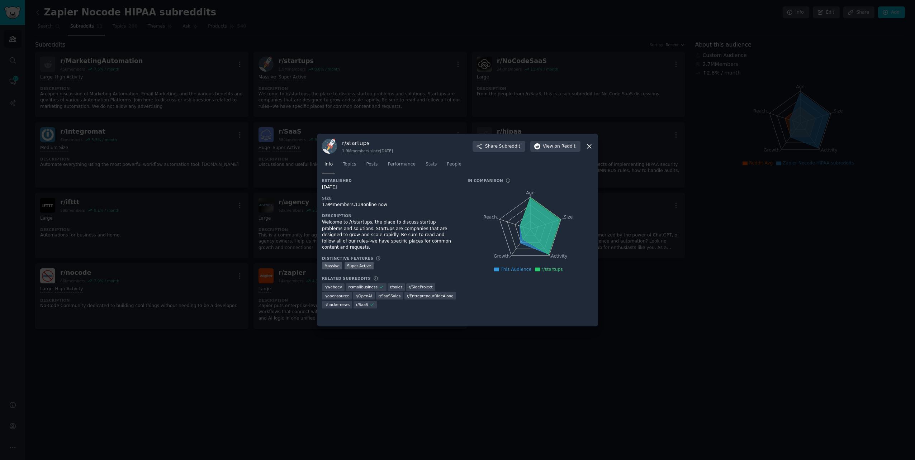 This screenshot has width=915, height=460. Describe the element at coordinates (372, 166) in the screenshot. I see `a: Posts` at that location.